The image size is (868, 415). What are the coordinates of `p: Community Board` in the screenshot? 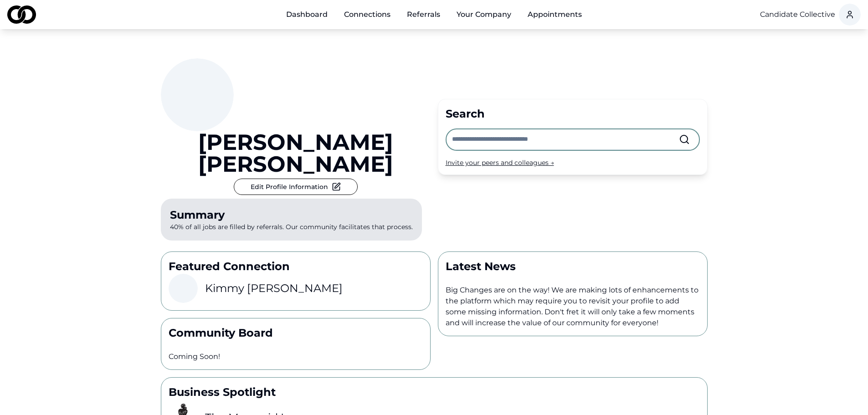 It's located at (296, 333).